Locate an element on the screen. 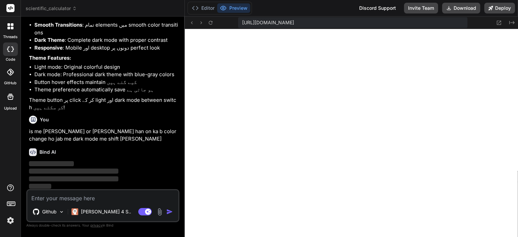 Image resolution: width=518 pixels, height=237 pixels. li: Button hover effects maintain کیے گئے ہیں is located at coordinates (106, 82).